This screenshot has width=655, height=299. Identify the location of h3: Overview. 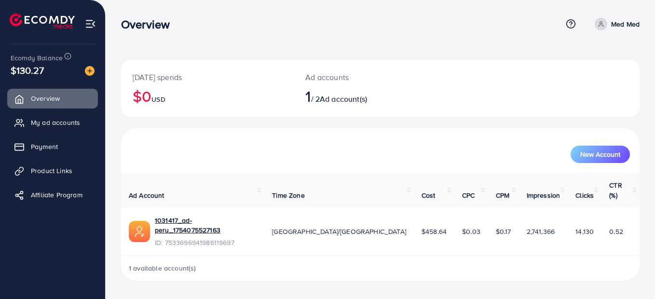
(149, 24).